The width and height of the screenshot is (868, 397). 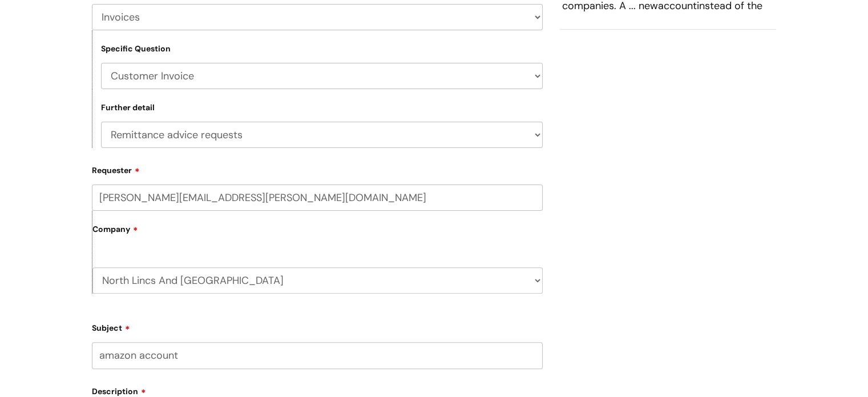 I want to click on label: Requester, so click(x=317, y=168).